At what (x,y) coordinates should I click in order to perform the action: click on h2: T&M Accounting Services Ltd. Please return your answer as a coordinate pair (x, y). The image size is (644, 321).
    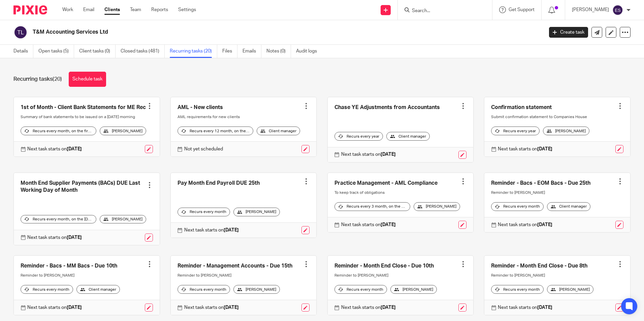
    Looking at the image, I should click on (235, 32).